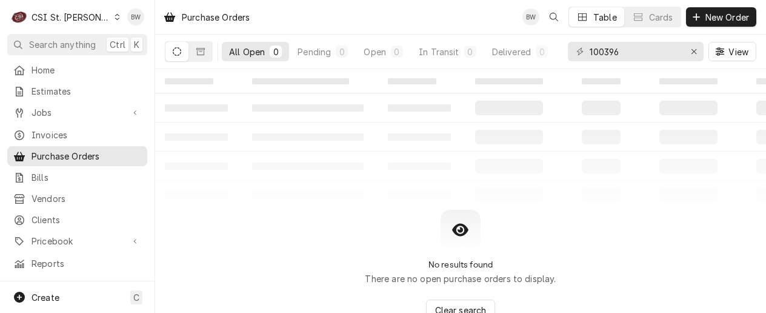  Describe the element at coordinates (77, 70) in the screenshot. I see `a: Home` at that location.